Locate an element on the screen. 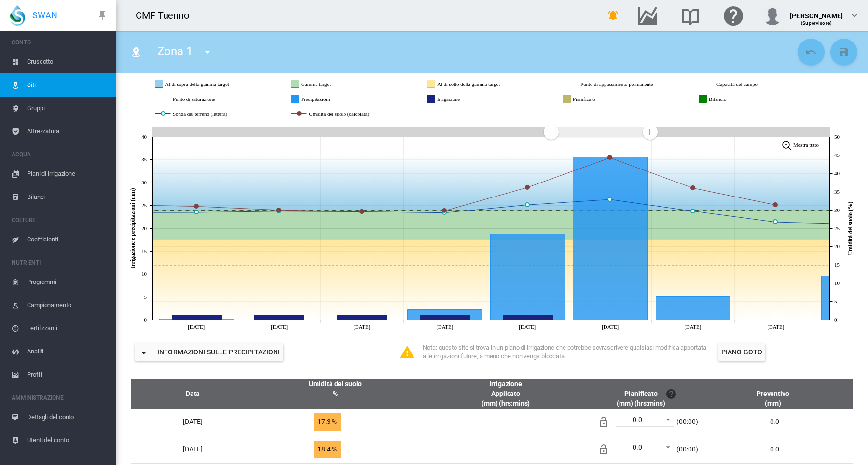 The height and width of the screenshot is (465, 868). span: COLTURE is located at coordinates (60, 221).